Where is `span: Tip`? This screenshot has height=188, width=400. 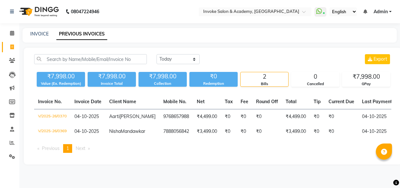 span: Tip is located at coordinates (317, 102).